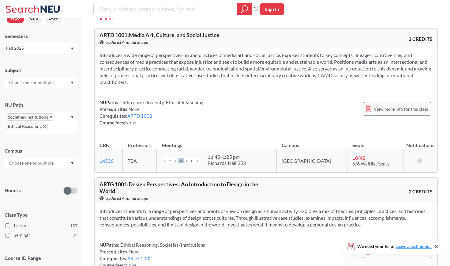  What do you see at coordinates (179, 187) in the screenshot?
I see `span: ARTG 1001 : Design Perspectives: An Introduction to Design in the World` at bounding box center [179, 187].